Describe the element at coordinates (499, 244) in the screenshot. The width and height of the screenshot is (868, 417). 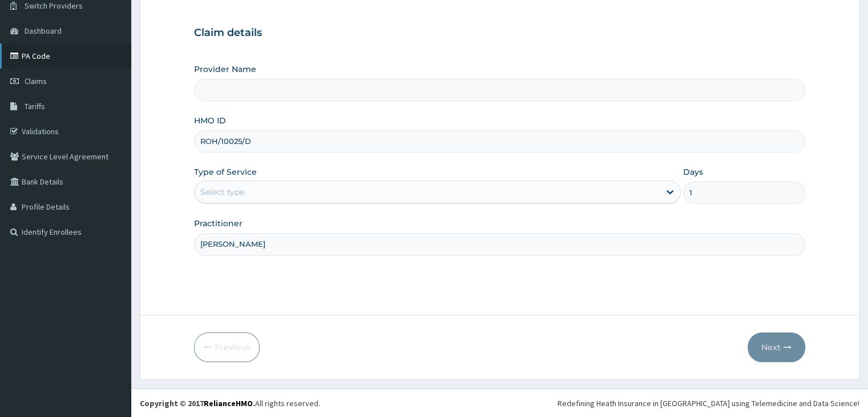
I see `input: Enter Name` at that location.